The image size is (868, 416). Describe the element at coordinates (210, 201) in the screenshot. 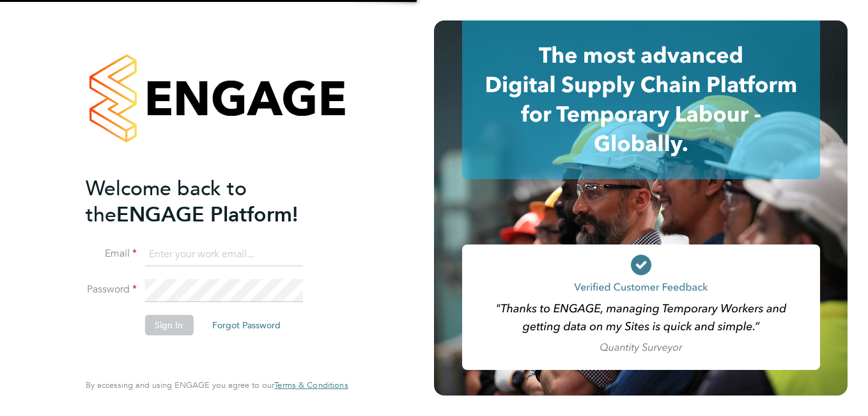

I see `h2: ENGAGE Platform!` at that location.